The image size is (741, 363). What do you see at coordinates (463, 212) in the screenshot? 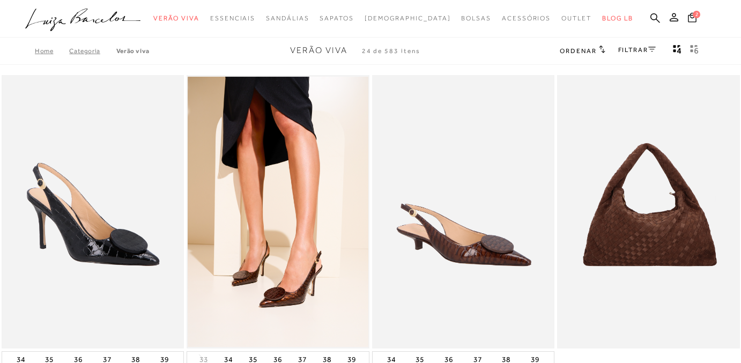
I see `a: SCARPIN SLINGBACK EM VERNIZ CROCO CAFÉ COM SALTO BAIXO SCARPIN SLINGBACK EM VERNIZ CROCO CAFÉ COM...` at bounding box center [463, 212].